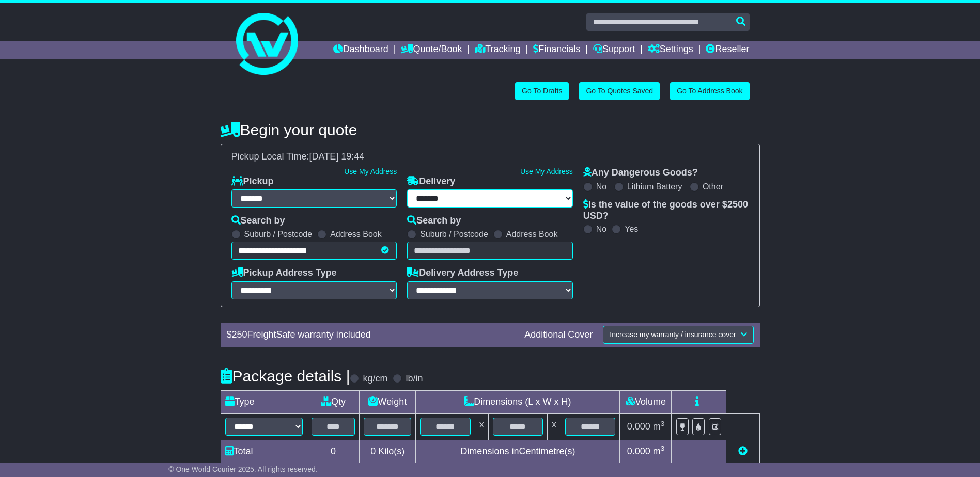  I want to click on td: Dimensions in Centimetre(s), so click(518, 452).